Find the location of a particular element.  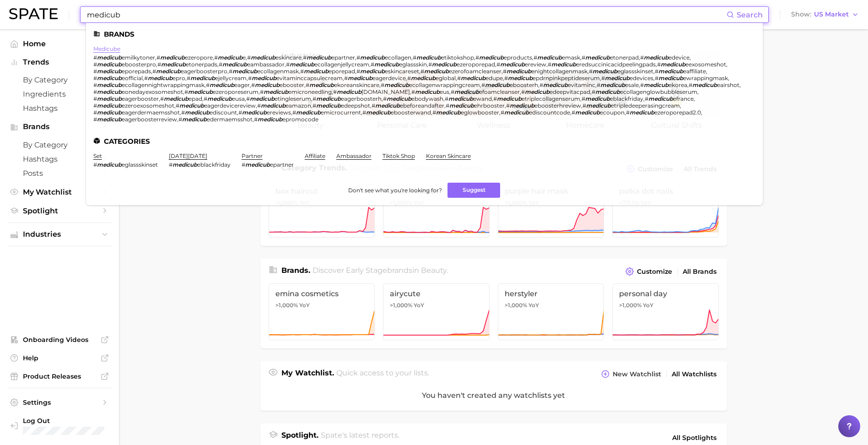

span: epartner is located at coordinates (343, 57).